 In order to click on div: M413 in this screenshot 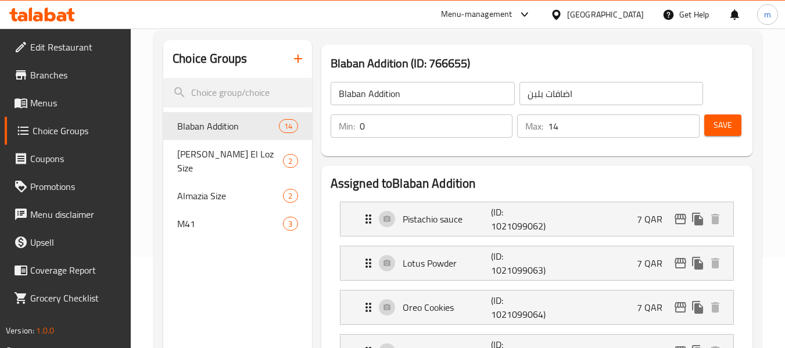, I will do `click(237, 224)`.